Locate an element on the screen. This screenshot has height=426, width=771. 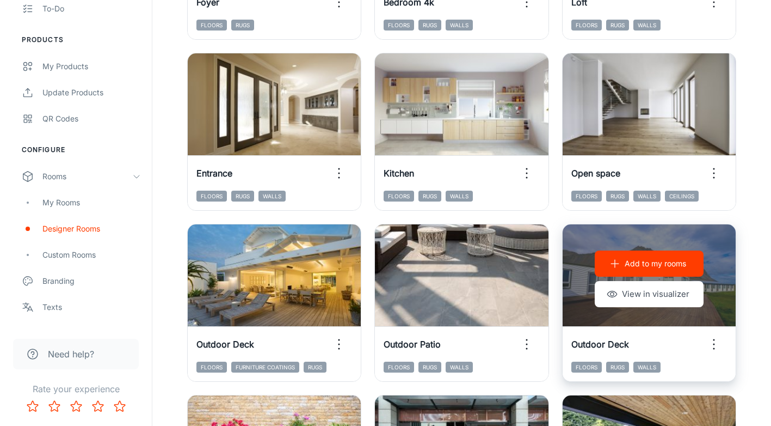
div: My Rooms is located at coordinates (91, 203).